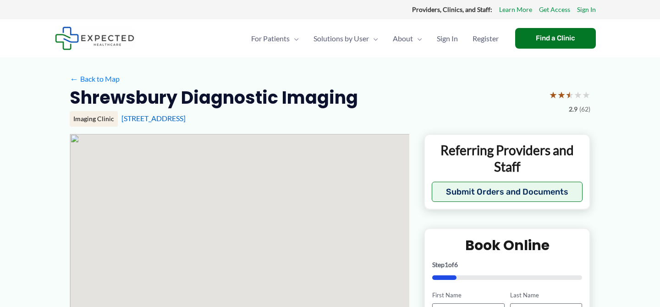  I want to click on span: 1, so click(446, 264).